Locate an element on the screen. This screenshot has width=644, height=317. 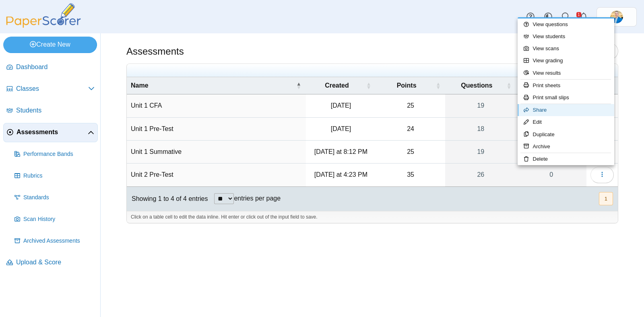
time: Sep 10, 2025 at 8:12 PM is located at coordinates (341, 151).